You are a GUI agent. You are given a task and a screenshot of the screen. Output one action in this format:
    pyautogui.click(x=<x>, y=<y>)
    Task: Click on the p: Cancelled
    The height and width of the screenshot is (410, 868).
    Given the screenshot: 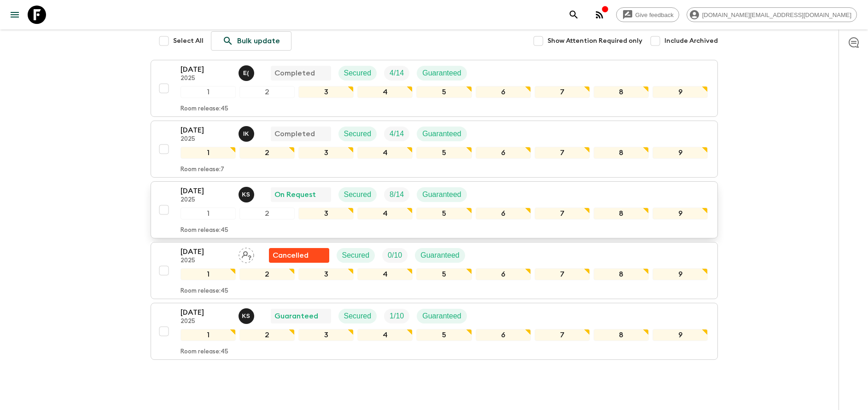 What is the action you would take?
    pyautogui.click(x=291, y=256)
    